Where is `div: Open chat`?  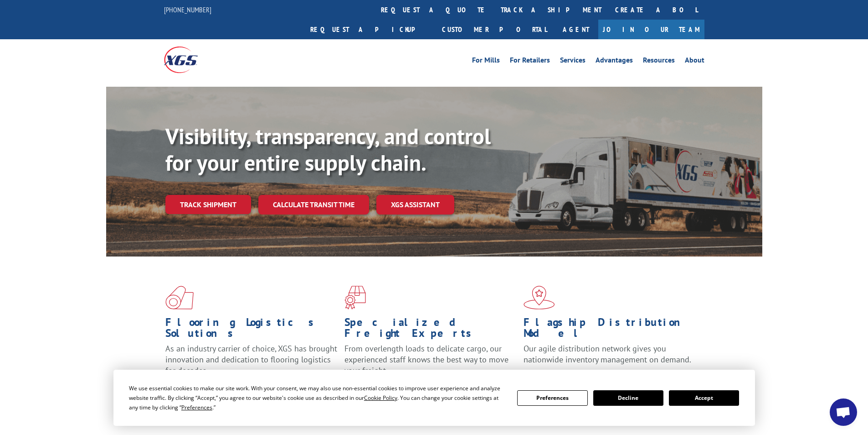
div: Open chat is located at coordinates (843, 412).